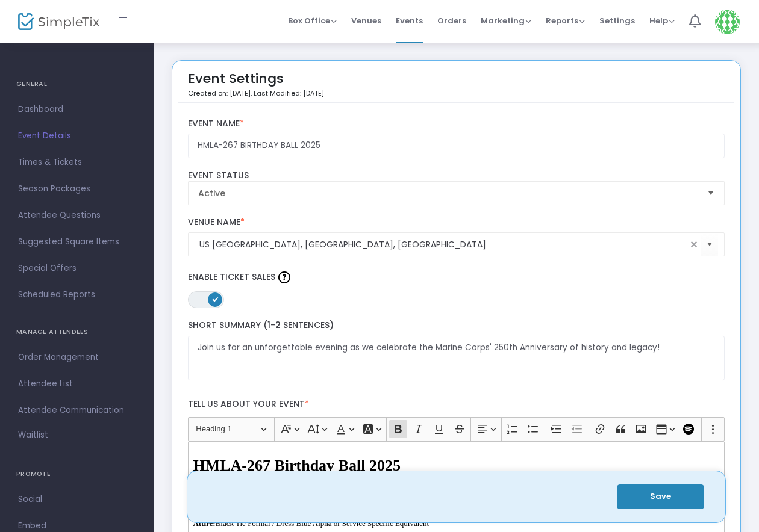 The height and width of the screenshot is (532, 759). I want to click on span: Events, so click(409, 20).